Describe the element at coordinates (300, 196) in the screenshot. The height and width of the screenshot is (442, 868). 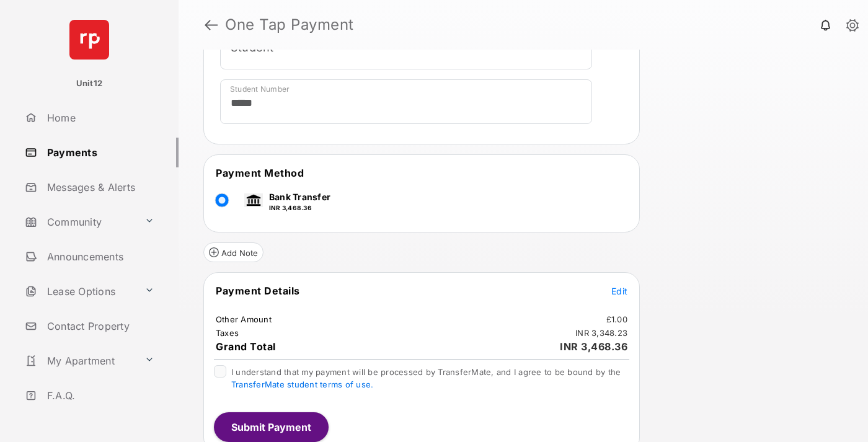
I see `p: Bank Transfer` at that location.